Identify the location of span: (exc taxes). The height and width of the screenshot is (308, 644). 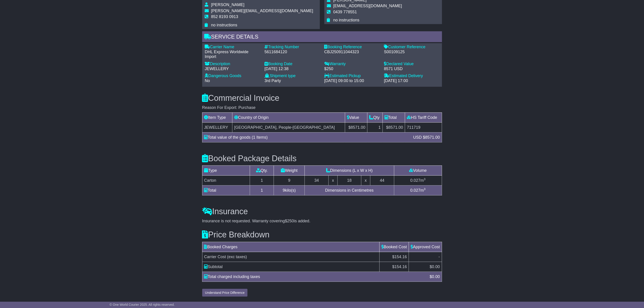
(237, 257).